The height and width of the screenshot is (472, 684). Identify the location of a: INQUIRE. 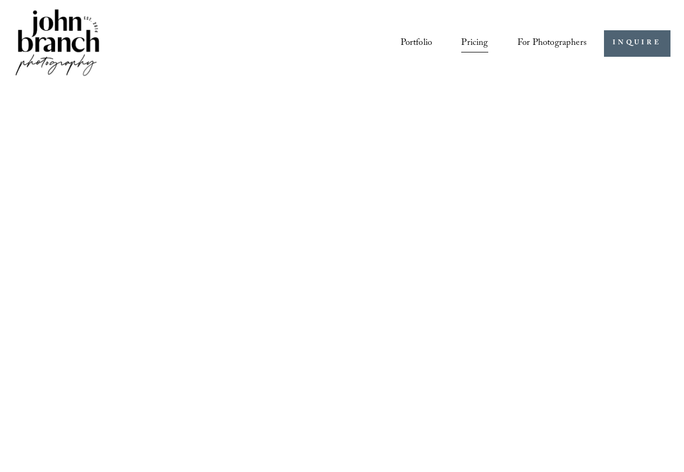
(637, 43).